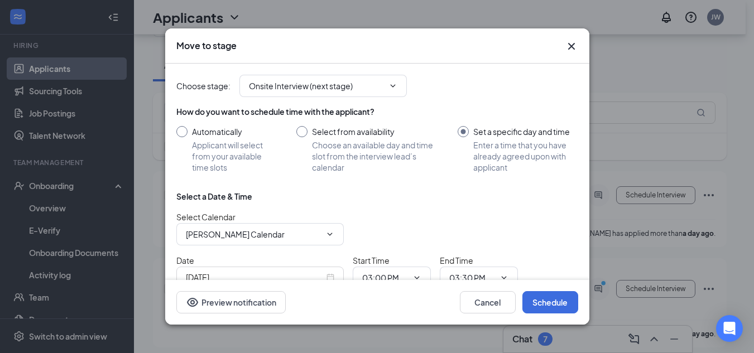 This screenshot has width=754, height=353. I want to click on span: End Time, so click(457, 261).